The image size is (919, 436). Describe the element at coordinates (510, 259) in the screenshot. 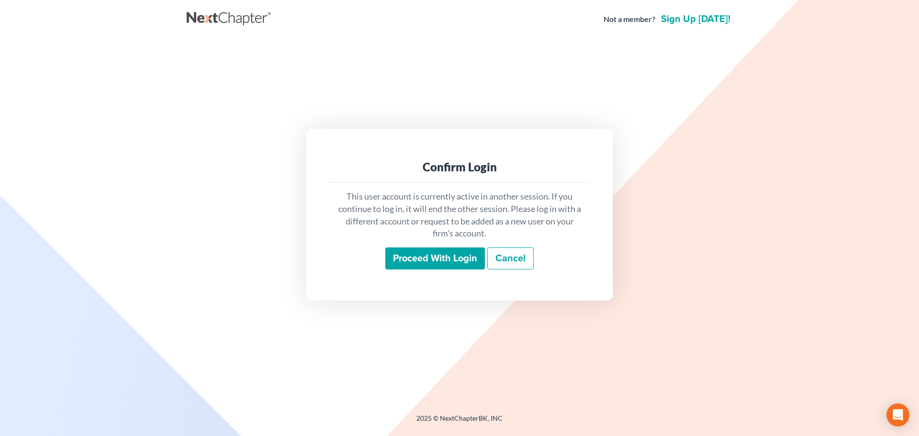

I see `a: Cancel` at that location.